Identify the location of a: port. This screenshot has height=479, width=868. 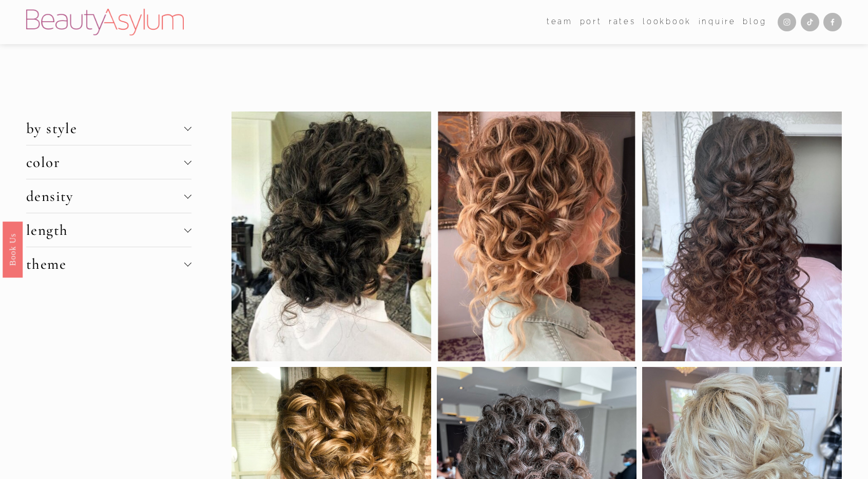
(590, 22).